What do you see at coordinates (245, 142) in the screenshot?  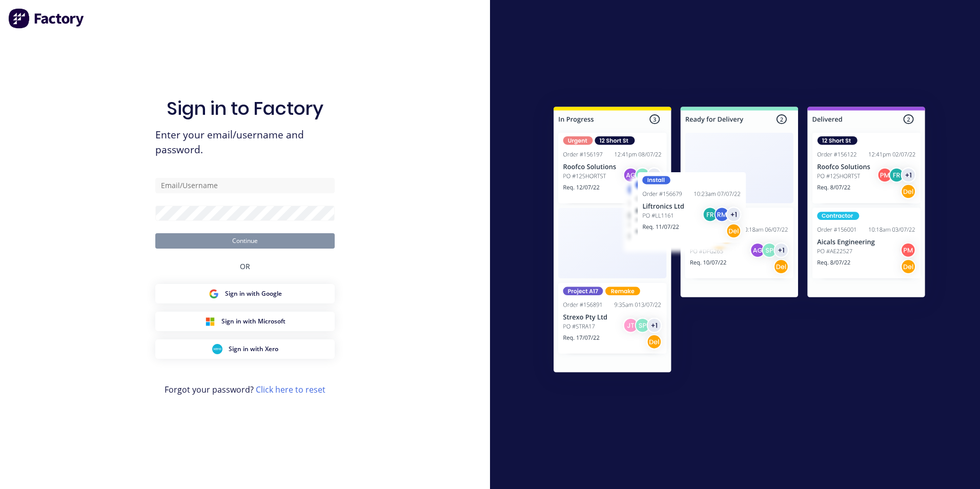 I see `span: Enter your email/username and password.` at bounding box center [245, 142].